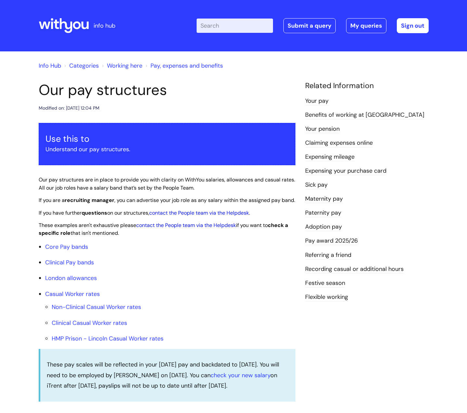  What do you see at coordinates (70, 262) in the screenshot?
I see `a: Clinical Pay bands` at bounding box center [70, 262].